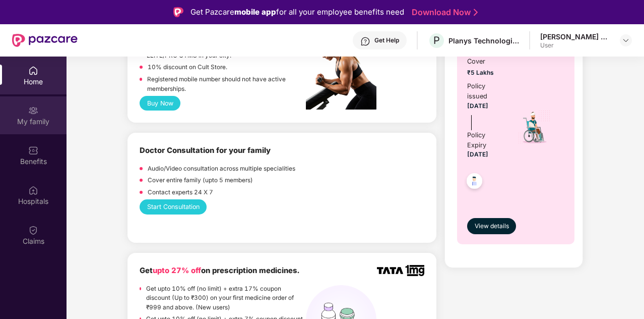 This screenshot has width=644, height=319. Describe the element at coordinates (576, 45) in the screenshot. I see `div: User` at that location.